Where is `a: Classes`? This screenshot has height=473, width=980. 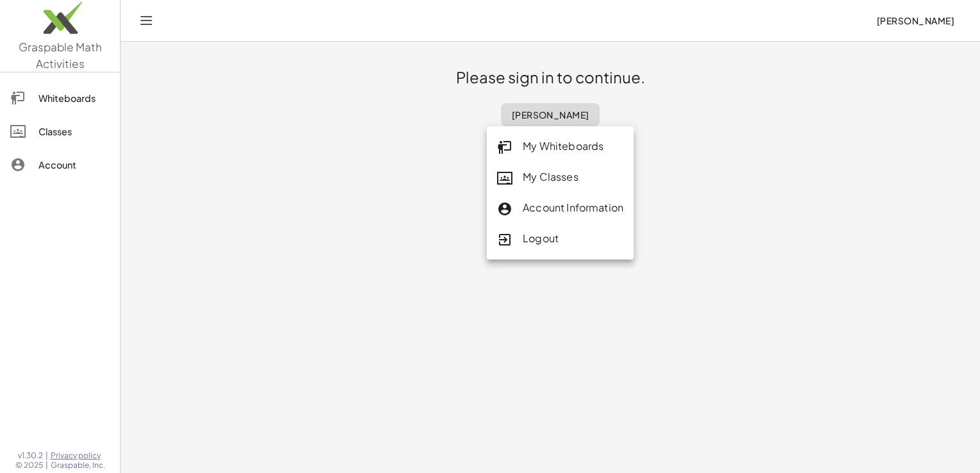 a: Classes is located at coordinates (60, 131).